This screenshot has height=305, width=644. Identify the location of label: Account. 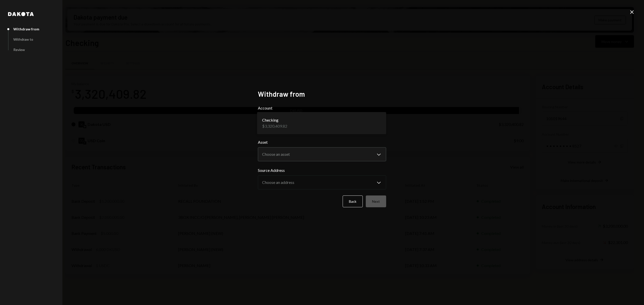
(322, 108).